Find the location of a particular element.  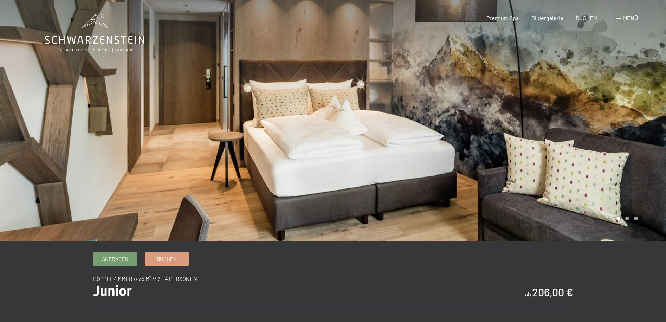

b: 206,00 € is located at coordinates (552, 292).